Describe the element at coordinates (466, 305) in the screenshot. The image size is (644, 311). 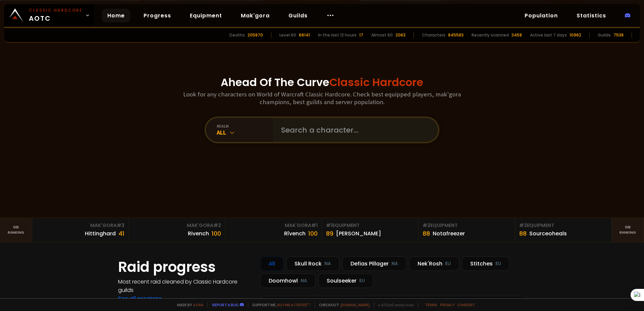
I see `a: Consent` at that location.